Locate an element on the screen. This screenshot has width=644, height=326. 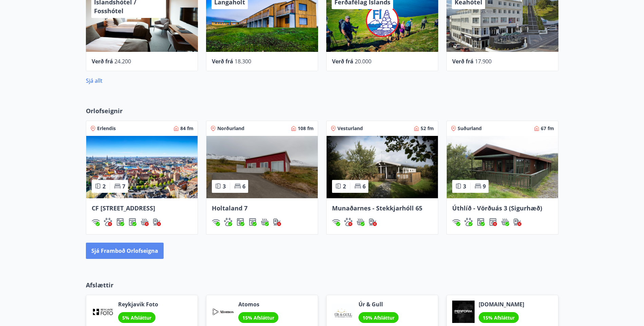
span: 10% Afsláttur is located at coordinates (379, 318).